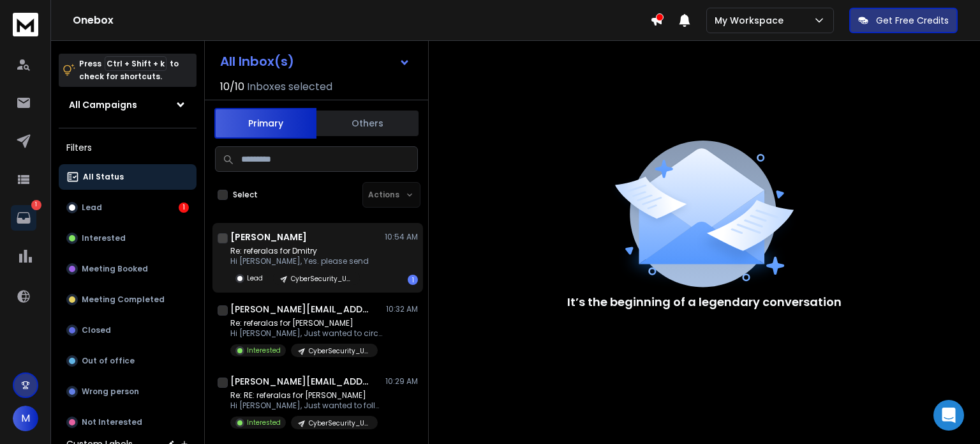 This screenshot has width=980, height=444. What do you see at coordinates (103, 177) in the screenshot?
I see `p: All Status` at bounding box center [103, 177].